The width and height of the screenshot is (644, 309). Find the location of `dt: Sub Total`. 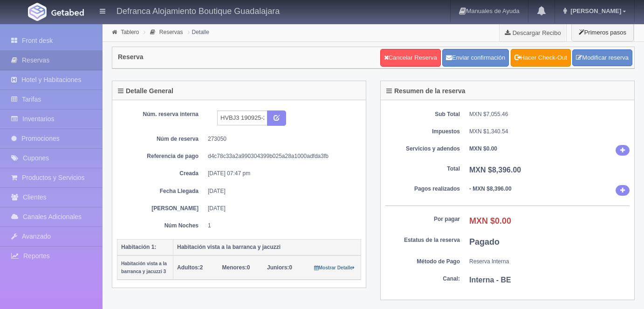

dt: Sub Total is located at coordinates (423, 114).